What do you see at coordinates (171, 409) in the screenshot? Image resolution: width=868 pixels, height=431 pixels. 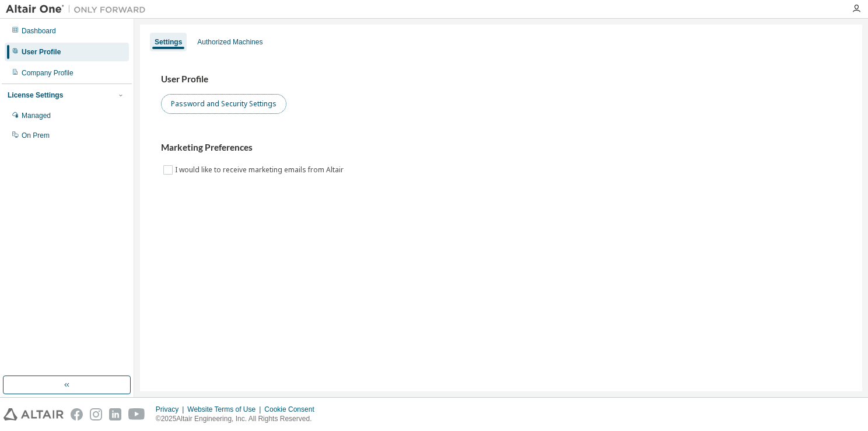 I see `div: Privacy` at bounding box center [171, 409].